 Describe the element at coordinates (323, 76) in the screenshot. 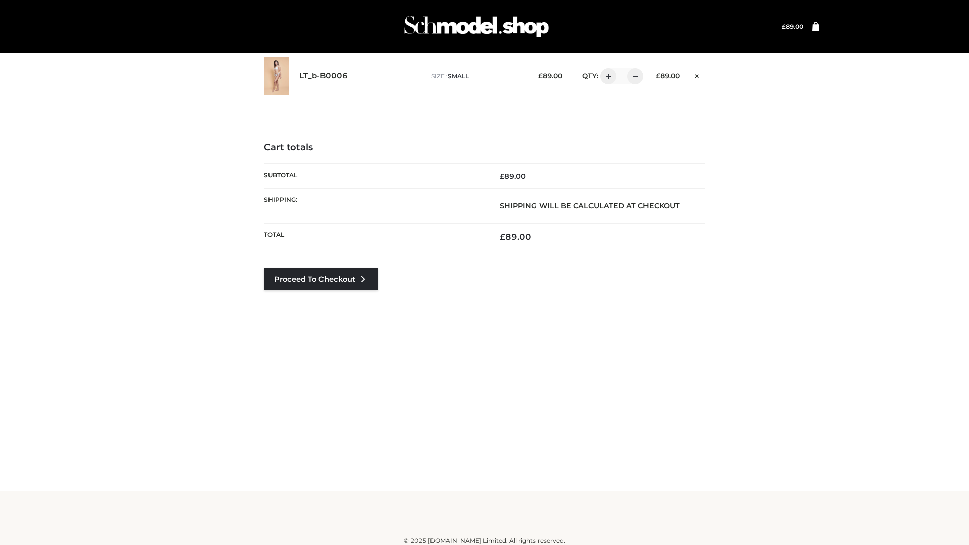

I see `a: LT_b-B0006` at that location.